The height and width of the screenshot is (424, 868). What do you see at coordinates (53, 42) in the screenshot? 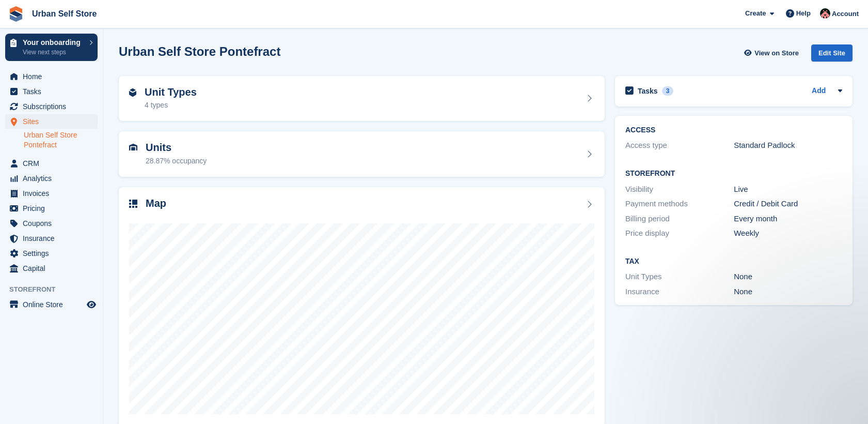
I see `p: Your onboarding` at bounding box center [53, 42].